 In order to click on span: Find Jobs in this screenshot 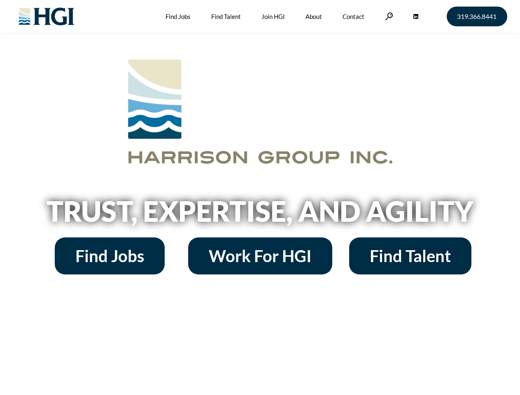, I will do `click(110, 256)`.